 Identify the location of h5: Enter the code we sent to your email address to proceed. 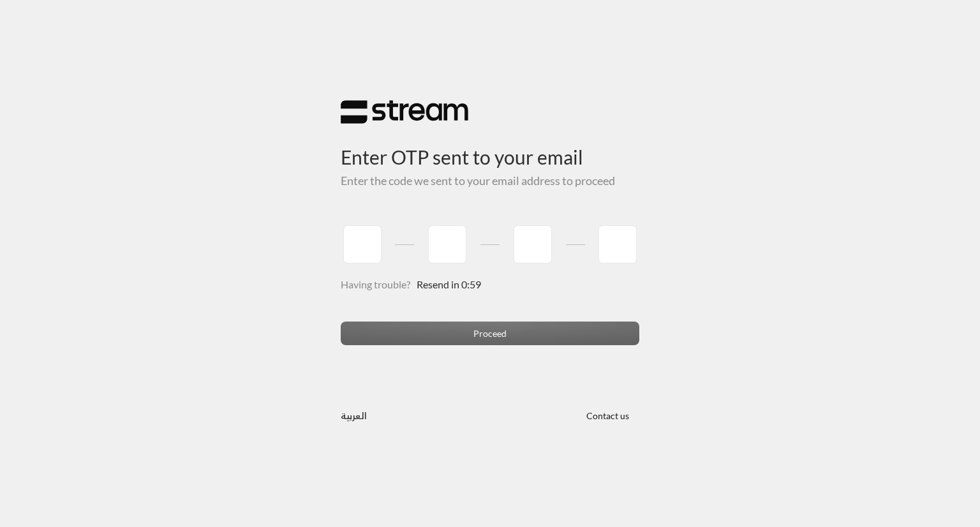
(490, 181).